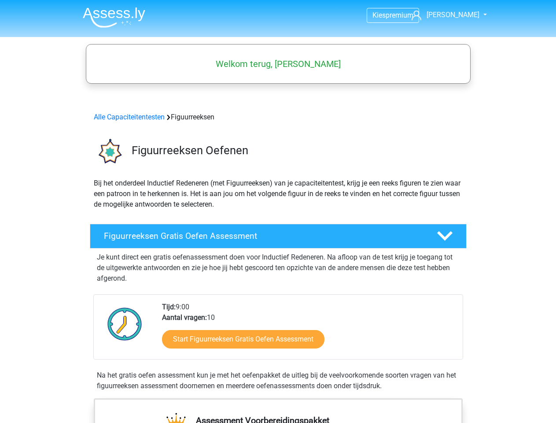 This screenshot has width=556, height=423. I want to click on img: figuurreeksen, so click(109, 151).